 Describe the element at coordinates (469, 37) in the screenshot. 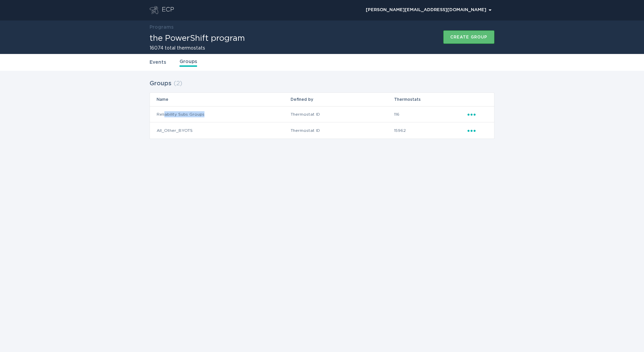

I see `button: Create group` at that location.